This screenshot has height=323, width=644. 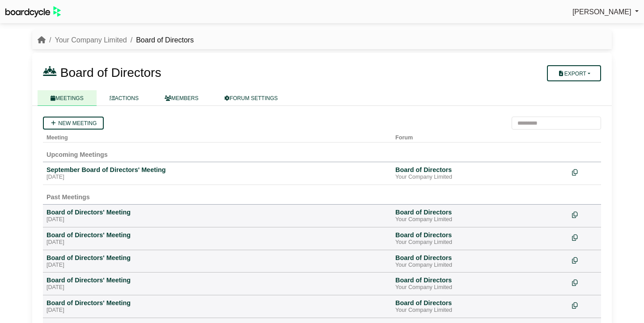 I want to click on span: Past Meetings, so click(x=68, y=197).